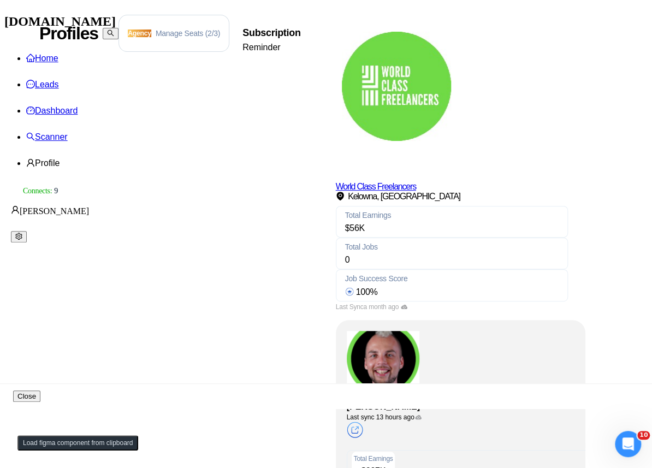 This screenshot has width=652, height=468. What do you see at coordinates (273, 47) in the screenshot?
I see `div: Reminder` at bounding box center [273, 47].